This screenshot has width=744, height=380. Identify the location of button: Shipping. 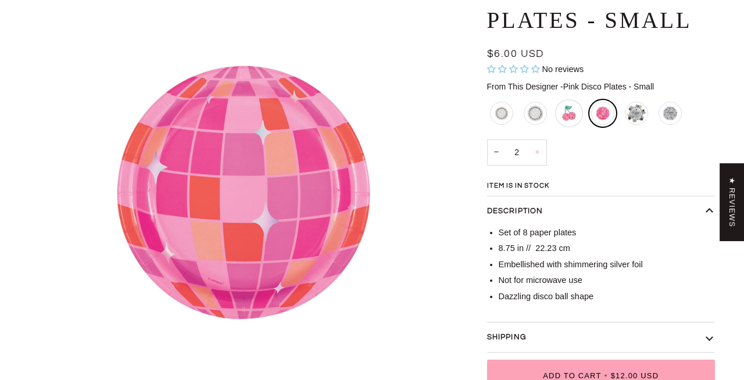
(601, 338).